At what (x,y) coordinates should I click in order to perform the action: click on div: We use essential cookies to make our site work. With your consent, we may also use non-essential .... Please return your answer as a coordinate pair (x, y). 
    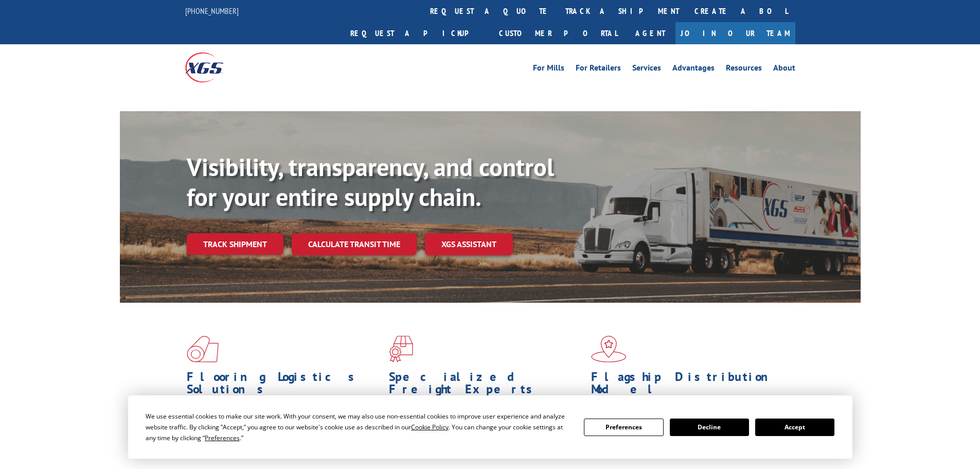
    Looking at the image, I should click on (359, 427).